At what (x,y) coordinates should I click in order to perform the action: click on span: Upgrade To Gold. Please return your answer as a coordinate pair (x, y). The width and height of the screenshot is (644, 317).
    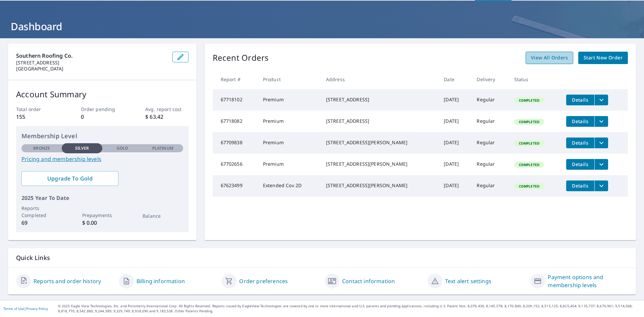
    Looking at the image, I should click on (70, 178).